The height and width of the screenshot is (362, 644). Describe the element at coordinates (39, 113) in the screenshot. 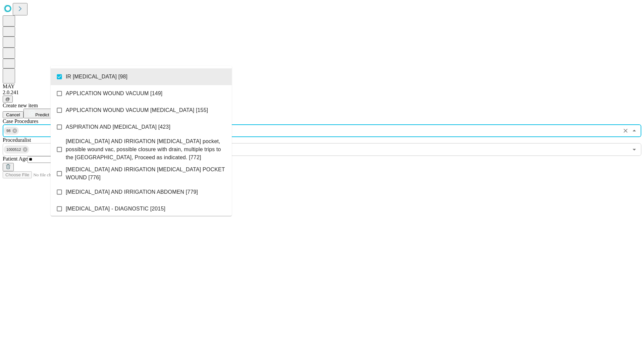

I see `button: Predict` at that location.